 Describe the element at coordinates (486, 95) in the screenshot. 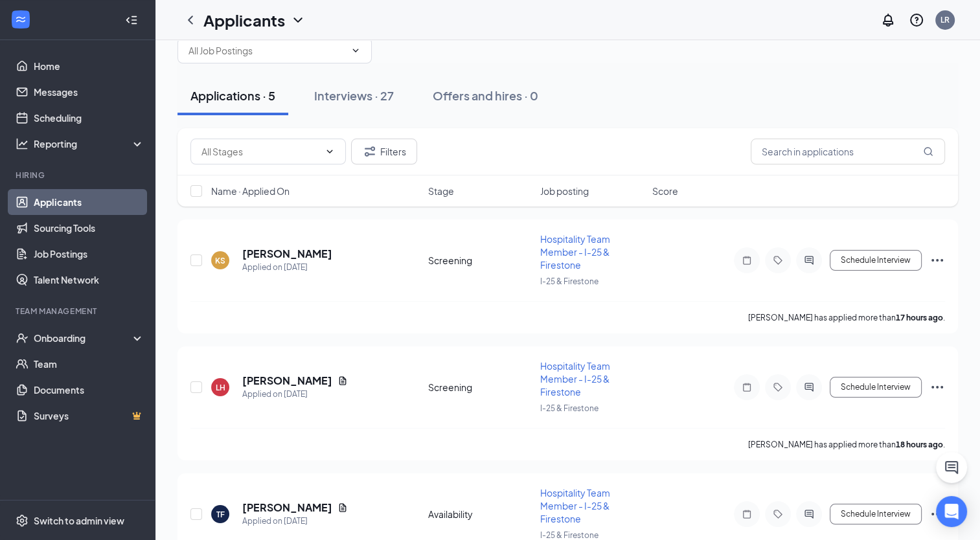

I see `div: Offers and hires · 0` at that location.